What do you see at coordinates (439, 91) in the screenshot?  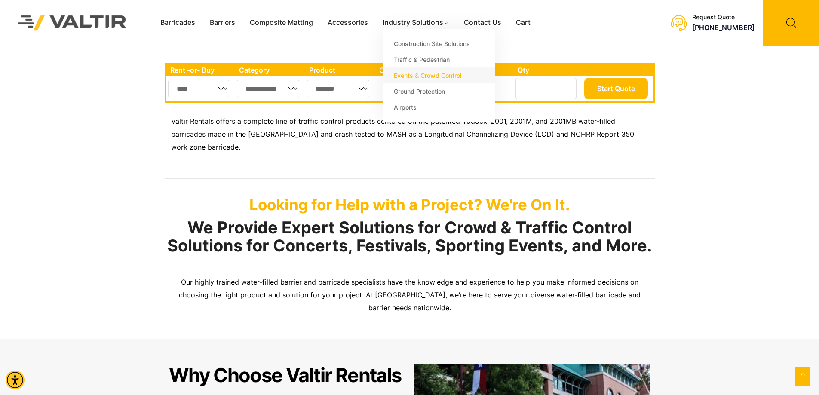 I see `a: Ground Protection` at bounding box center [439, 91].